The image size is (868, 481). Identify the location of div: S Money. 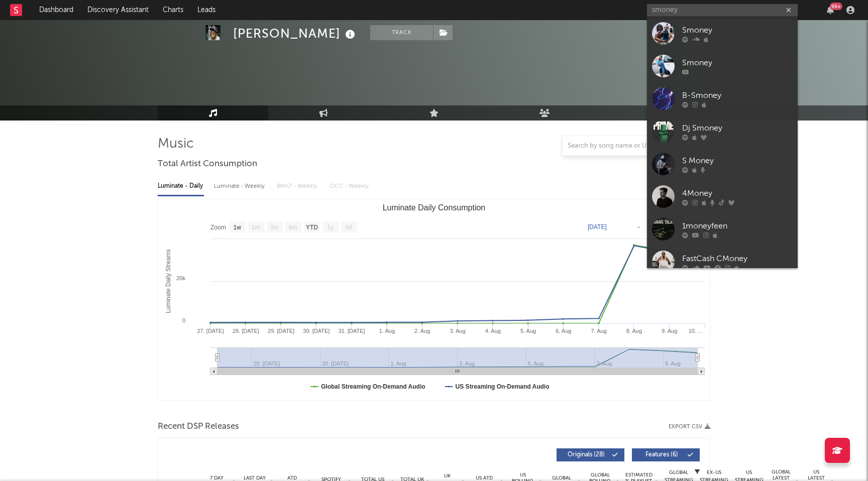
(737, 160).